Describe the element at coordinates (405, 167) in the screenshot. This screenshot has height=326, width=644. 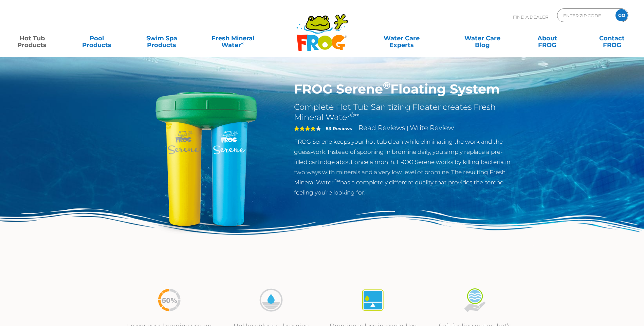
I see `p: FROG Serene keeps your hot tub clean while eliminating the work and the guesswork. Instead of spo...` at that location.